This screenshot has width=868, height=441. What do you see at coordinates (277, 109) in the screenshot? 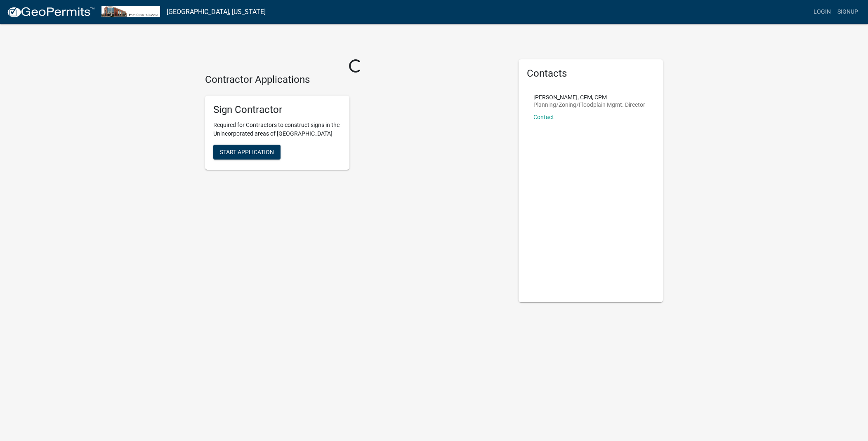
I see `h5: Sign Contractor` at bounding box center [277, 109].